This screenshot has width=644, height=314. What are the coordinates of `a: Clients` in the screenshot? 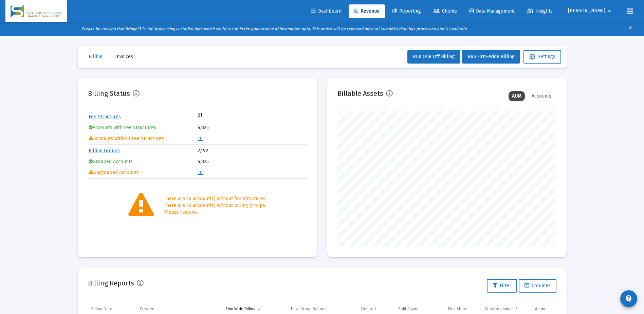 It's located at (445, 11).